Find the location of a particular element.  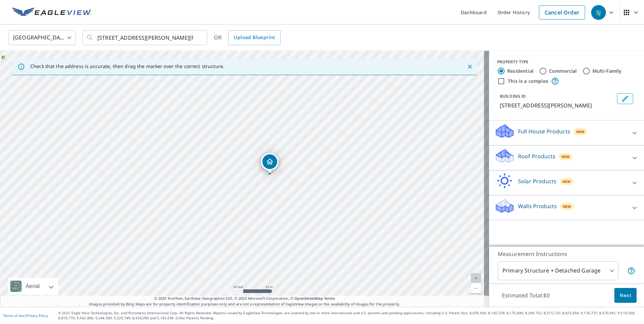

div: Primary Structure + Detached Garage is located at coordinates (558, 271).